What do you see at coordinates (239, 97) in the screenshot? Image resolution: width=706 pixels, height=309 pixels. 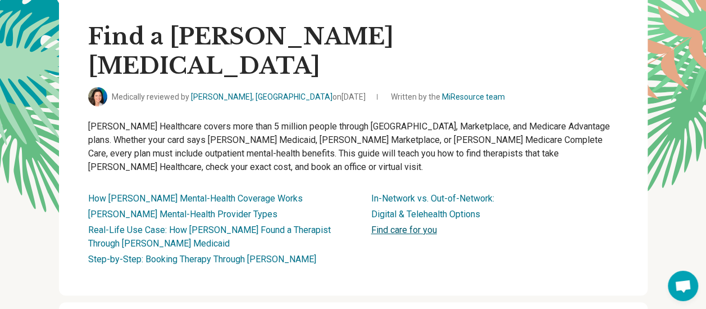 I see `span: Medically reviewed by` at bounding box center [239, 97].